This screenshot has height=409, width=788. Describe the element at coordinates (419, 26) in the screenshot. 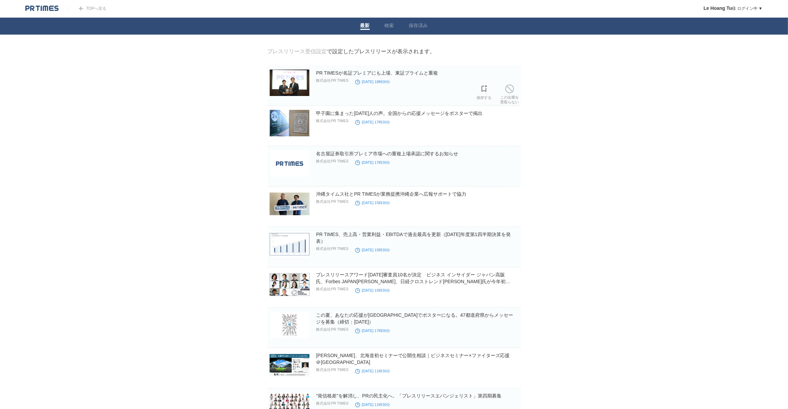

I see `a: 保存済み` at that location.